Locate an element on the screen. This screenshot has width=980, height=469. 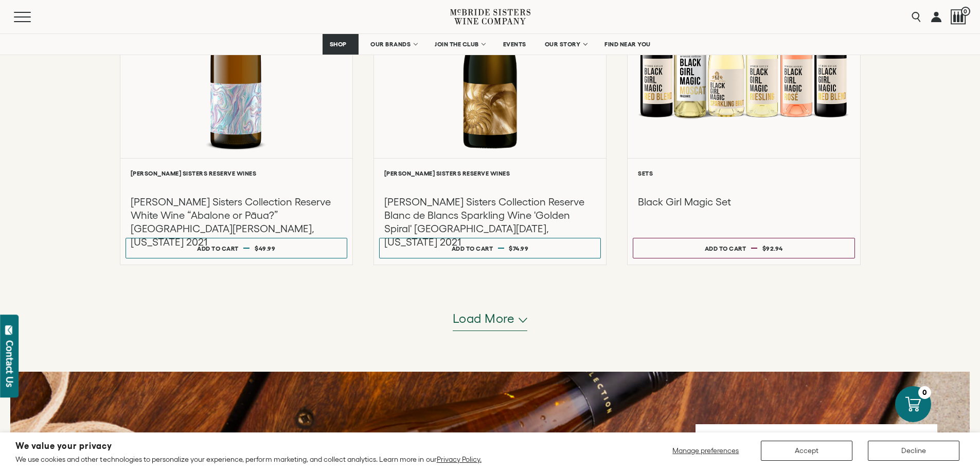
span: $74.99 is located at coordinates (519, 248).